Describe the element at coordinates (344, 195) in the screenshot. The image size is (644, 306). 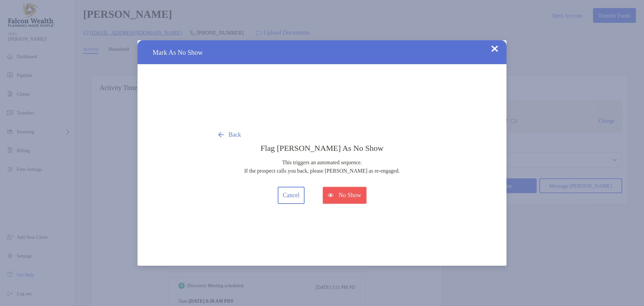
I see `button: No Show` at that location.